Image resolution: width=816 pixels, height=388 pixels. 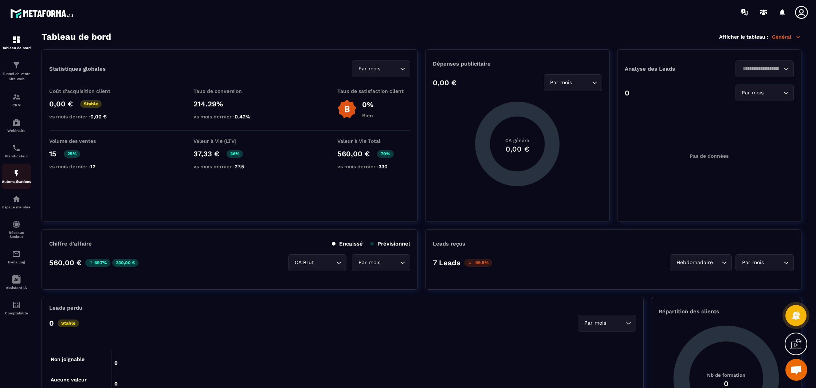 What do you see at coordinates (16, 308) in the screenshot?
I see `a: accountantaccountantComptabilité` at bounding box center [16, 308].